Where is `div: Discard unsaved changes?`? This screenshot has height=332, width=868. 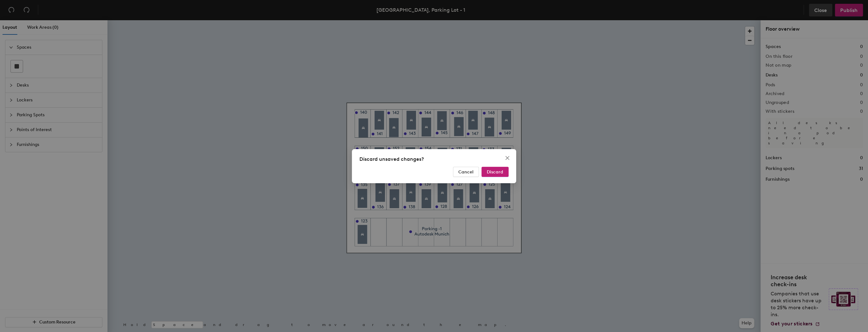
div: Discard unsaved changes? is located at coordinates (434, 159).